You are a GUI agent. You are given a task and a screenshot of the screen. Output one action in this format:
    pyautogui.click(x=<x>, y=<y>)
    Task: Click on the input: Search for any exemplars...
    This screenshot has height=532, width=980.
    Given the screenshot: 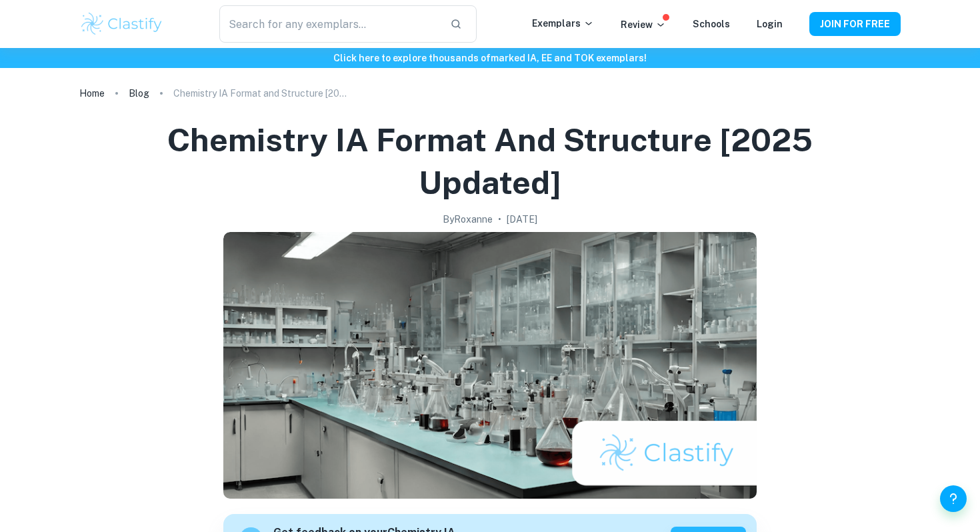 What is the action you would take?
    pyautogui.click(x=329, y=24)
    